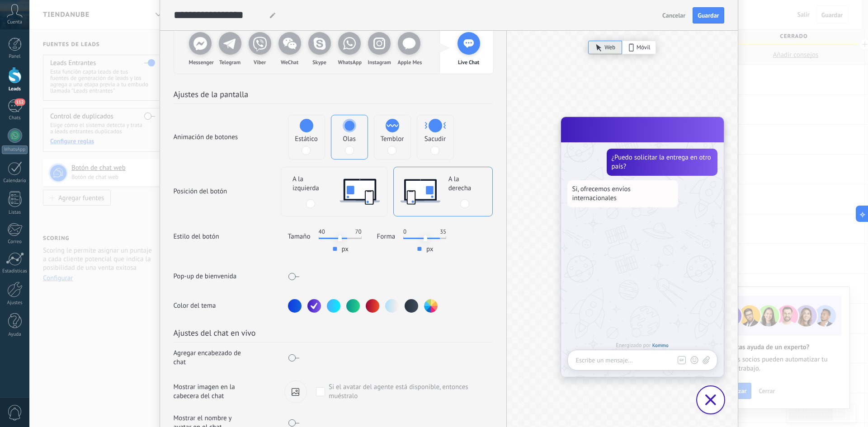 The image size is (868, 427). What do you see at coordinates (15, 212) in the screenshot?
I see `div: Listas` at bounding box center [15, 212].